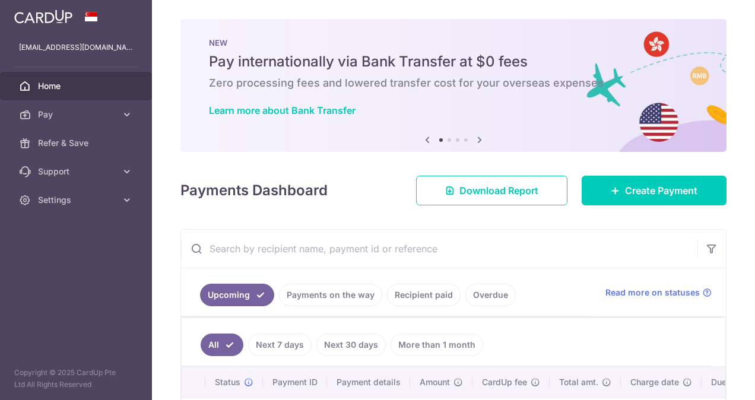  What do you see at coordinates (77, 86) in the screenshot?
I see `span: Home` at bounding box center [77, 86].